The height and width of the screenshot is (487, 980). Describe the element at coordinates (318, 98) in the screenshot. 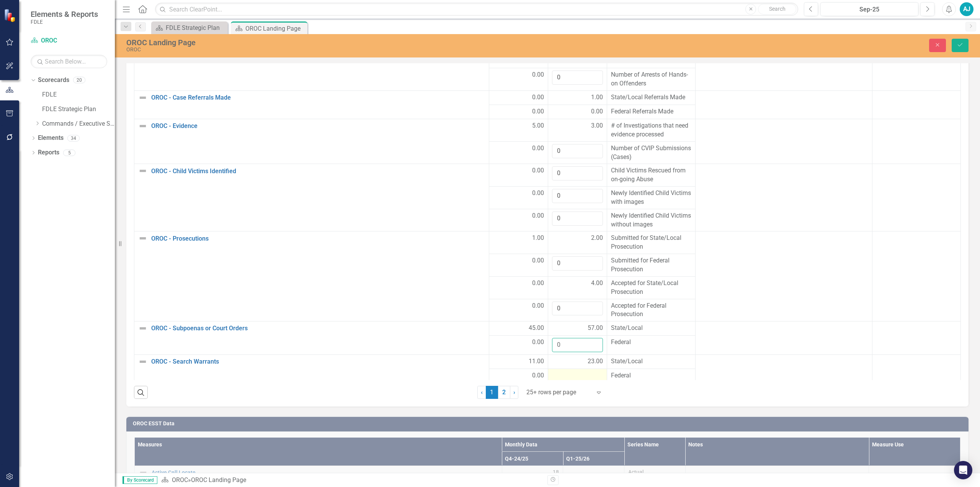

I see `a: OROC - Case Referrals Made` at that location.